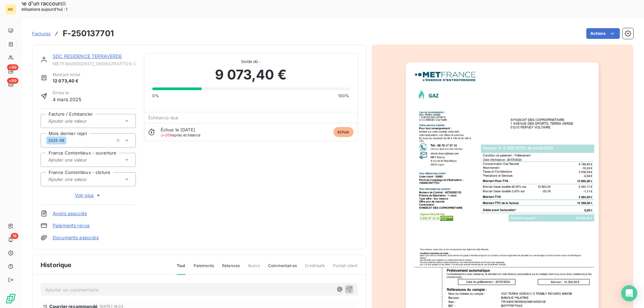  What do you see at coordinates (344, 132) in the screenshot?
I see `span: échue` at bounding box center [344, 132].